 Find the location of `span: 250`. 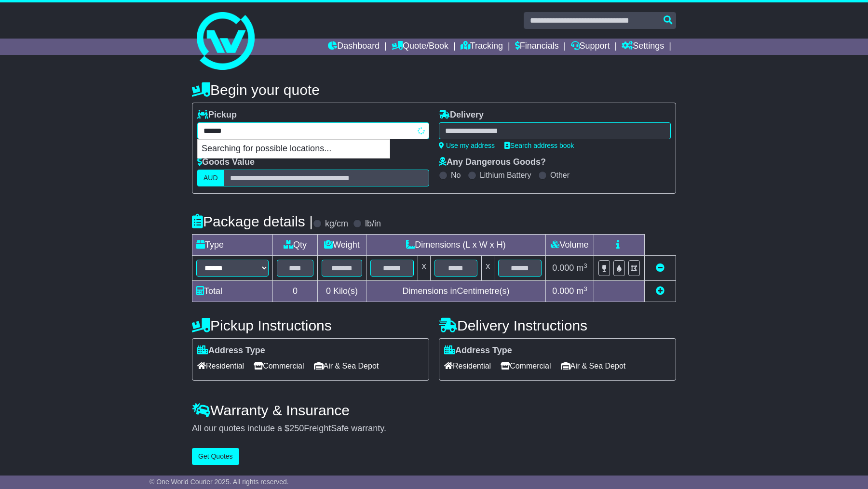

span: 250 is located at coordinates (296, 428).